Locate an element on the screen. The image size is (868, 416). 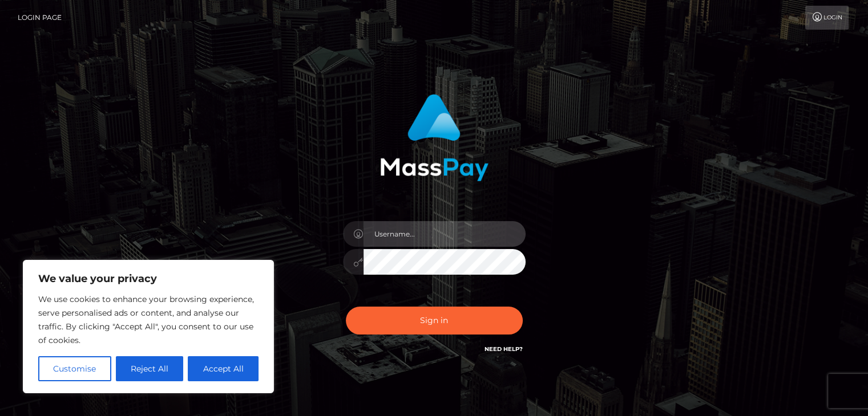
div: We value your privacy is located at coordinates (148, 327).